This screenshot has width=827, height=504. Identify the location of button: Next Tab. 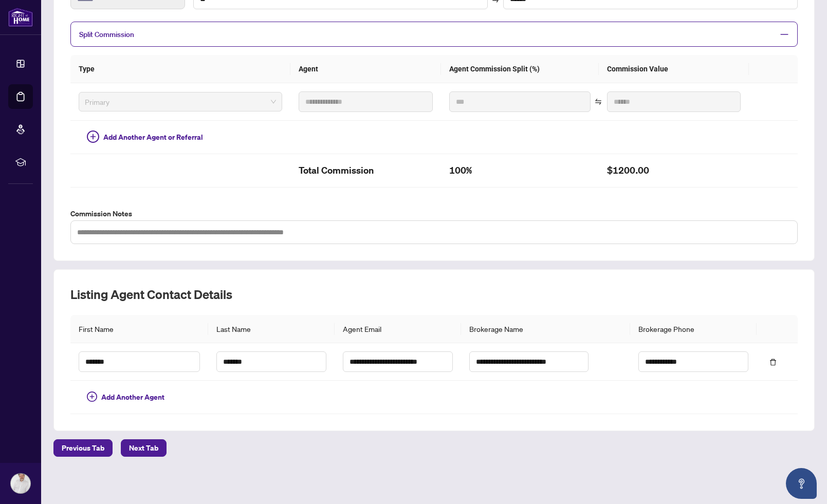
(144, 448).